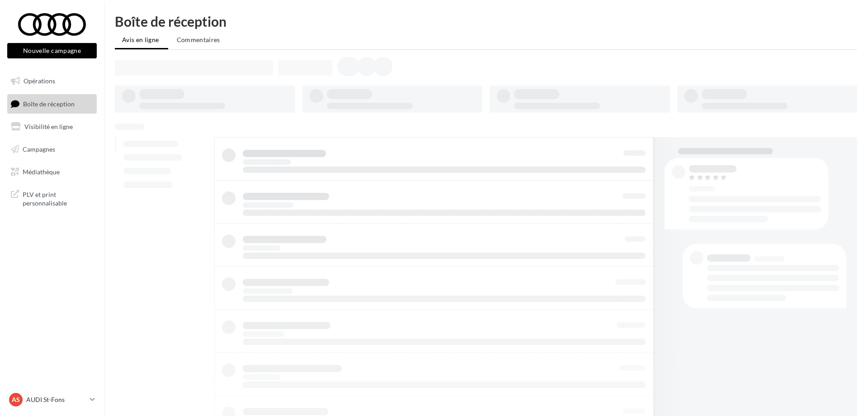  I want to click on span: Campagnes, so click(39, 149).